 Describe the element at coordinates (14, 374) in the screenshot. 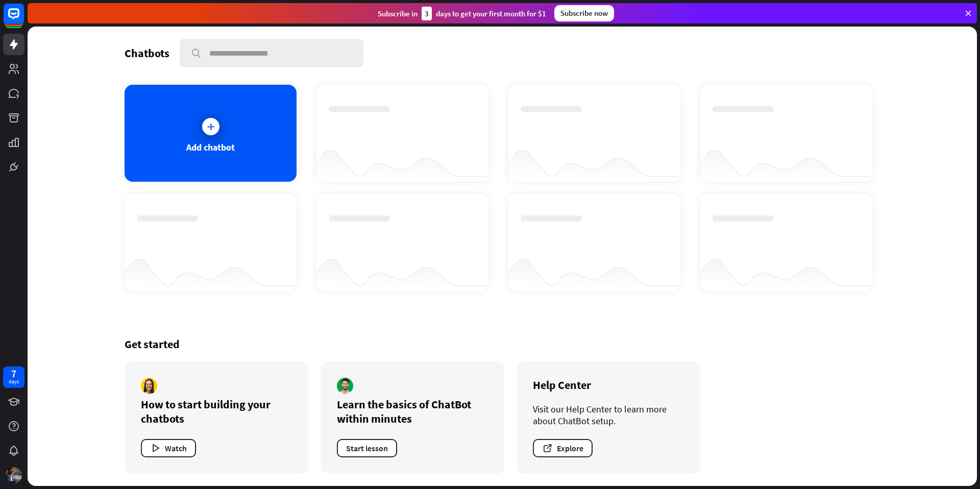

I see `div: 7` at that location.